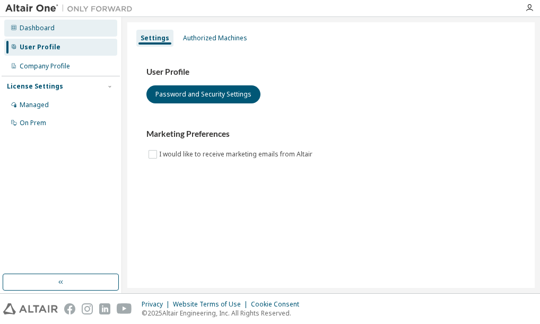 Image resolution: width=540 pixels, height=324 pixels. What do you see at coordinates (30, 309) in the screenshot?
I see `img: altair_logo.svg` at bounding box center [30, 309].